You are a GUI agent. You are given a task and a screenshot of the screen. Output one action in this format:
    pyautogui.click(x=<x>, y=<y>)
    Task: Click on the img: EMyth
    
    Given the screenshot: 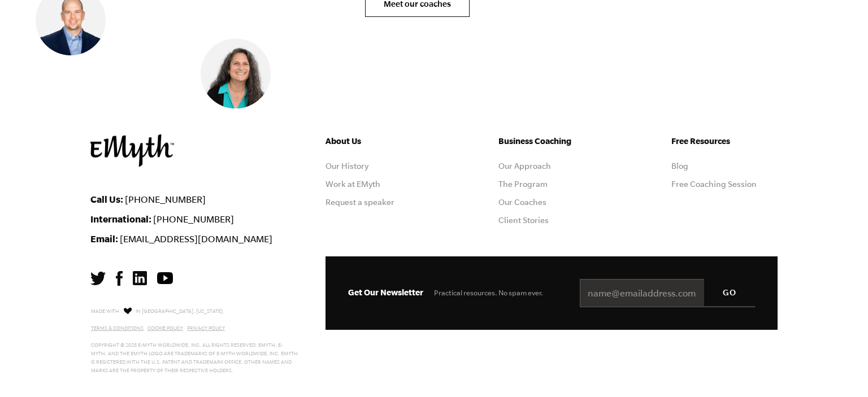 What is the action you would take?
    pyautogui.click(x=132, y=151)
    